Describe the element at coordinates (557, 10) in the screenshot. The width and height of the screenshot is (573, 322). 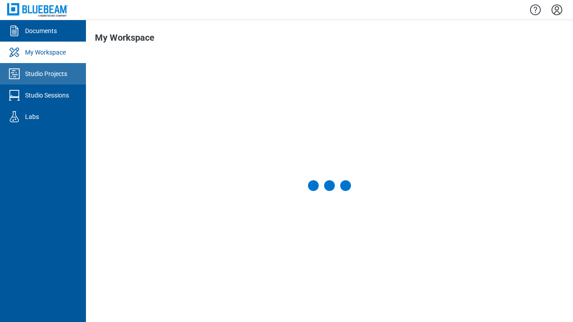
I see `button: Settings` at that location.